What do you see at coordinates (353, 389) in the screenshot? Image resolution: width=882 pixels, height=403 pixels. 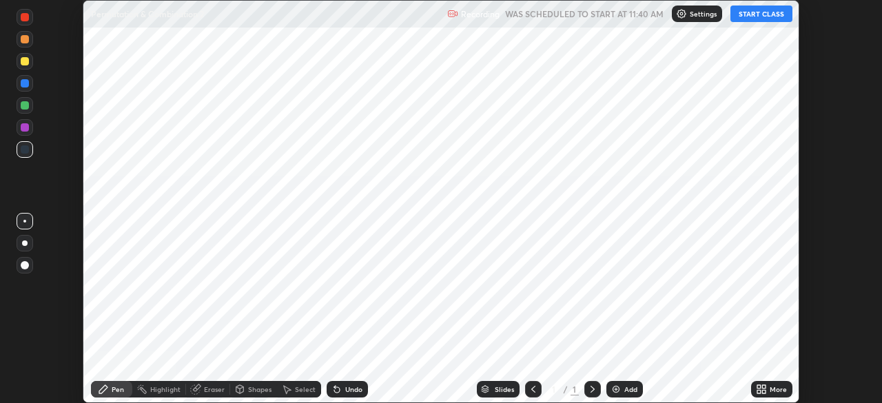 I see `div: Undo` at bounding box center [353, 389].